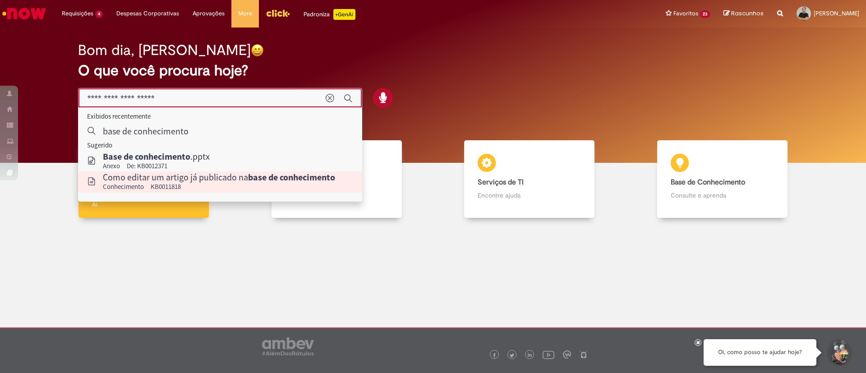  Describe the element at coordinates (500, 182) in the screenshot. I see `b: Serviços de TI` at that location.